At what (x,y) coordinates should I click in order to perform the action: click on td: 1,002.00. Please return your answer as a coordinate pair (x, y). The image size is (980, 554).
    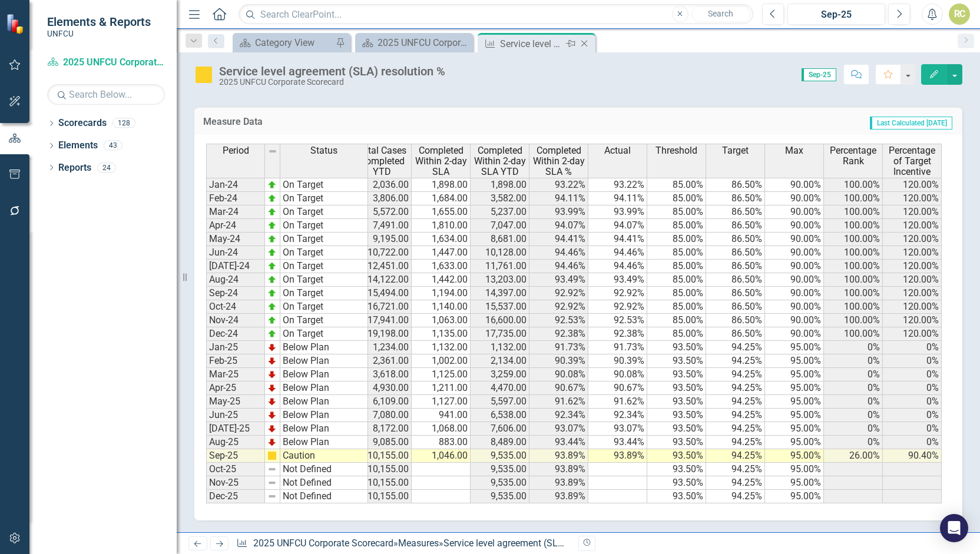
    Looking at the image, I should click on (441, 361).